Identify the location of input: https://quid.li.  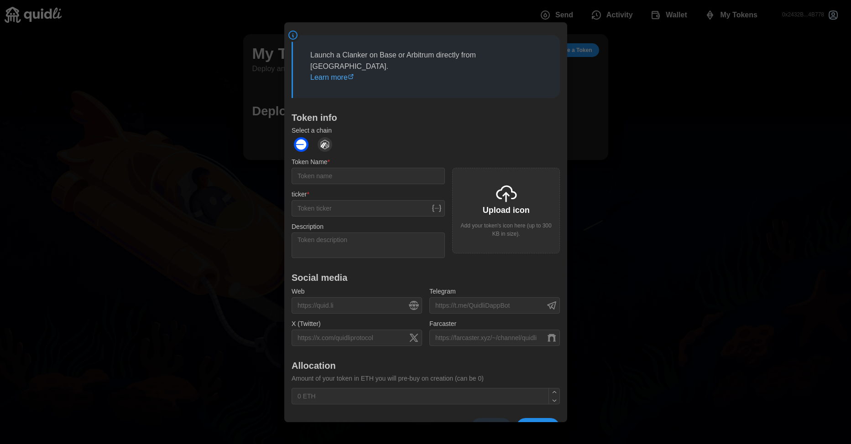
(357, 306).